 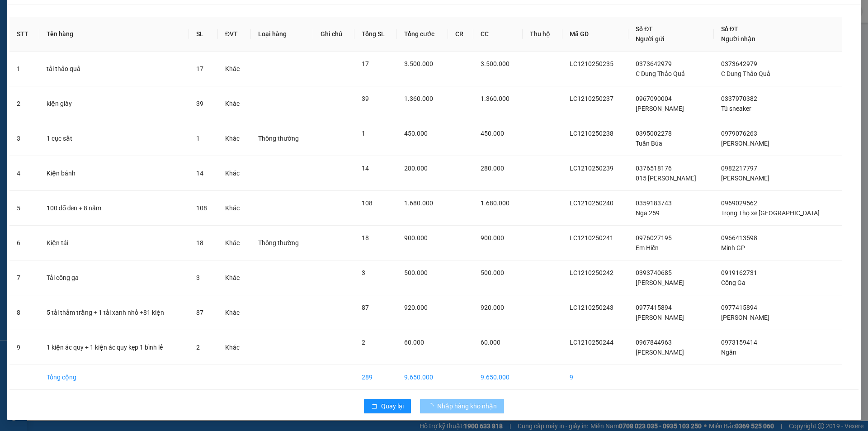 What do you see at coordinates (376, 377) in the screenshot?
I see `td: 289` at bounding box center [376, 377].